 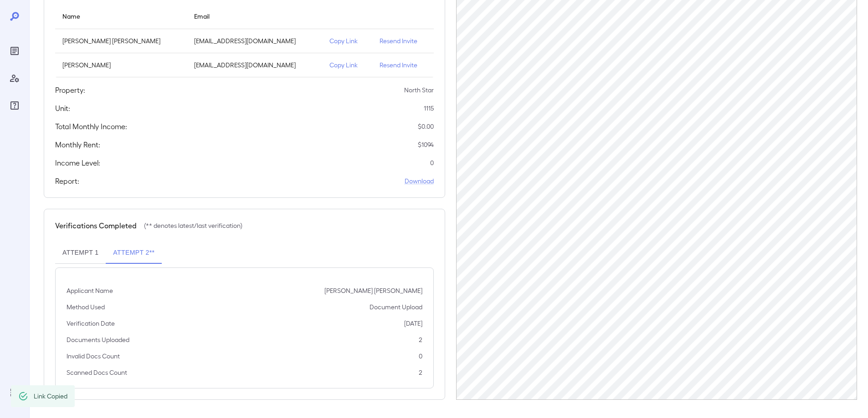 What do you see at coordinates (78, 145) in the screenshot?
I see `h5: Monthly Rent:` at bounding box center [78, 145].